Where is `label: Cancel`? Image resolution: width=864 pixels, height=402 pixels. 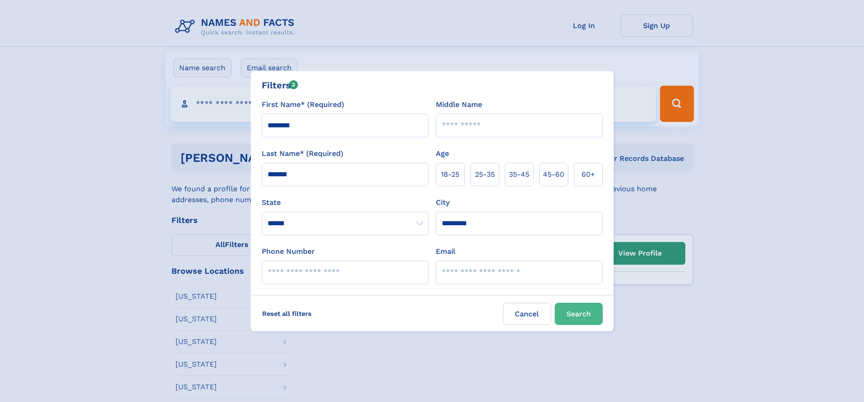 label: Cancel is located at coordinates (527, 314).